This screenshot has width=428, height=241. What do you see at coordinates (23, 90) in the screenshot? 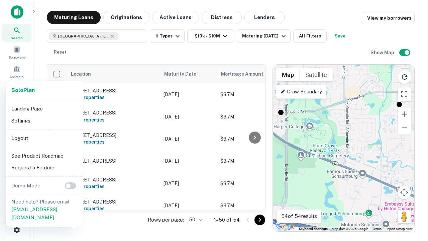
I see `strong: Solo Plan` at bounding box center [23, 90].